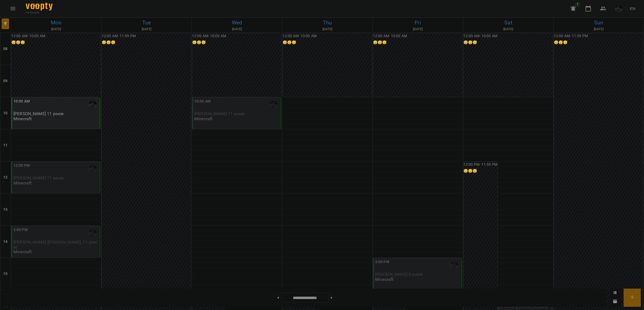 The height and width of the screenshot is (310, 644). Describe the element at coordinates (13, 9) in the screenshot. I see `button: Menu` at that location.